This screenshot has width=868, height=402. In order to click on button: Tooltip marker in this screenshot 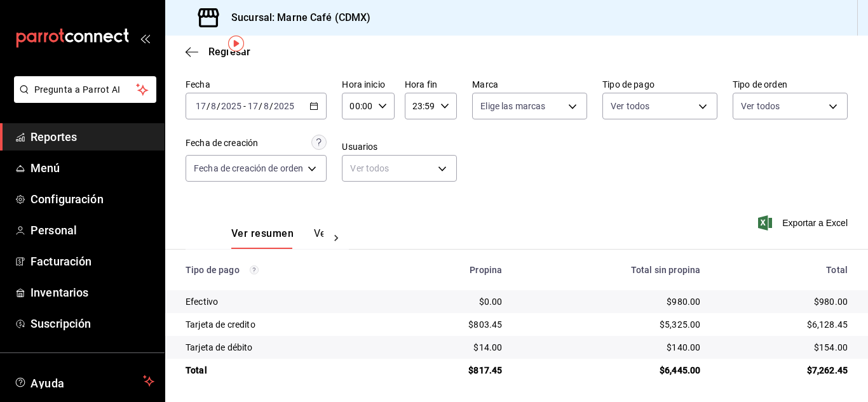, I will do `click(236, 43)`.